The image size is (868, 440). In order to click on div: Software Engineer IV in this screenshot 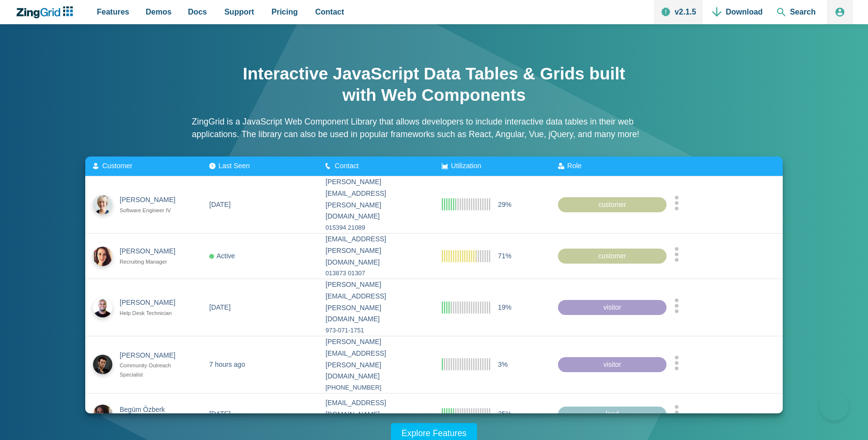, I will do `click(152, 210)`.